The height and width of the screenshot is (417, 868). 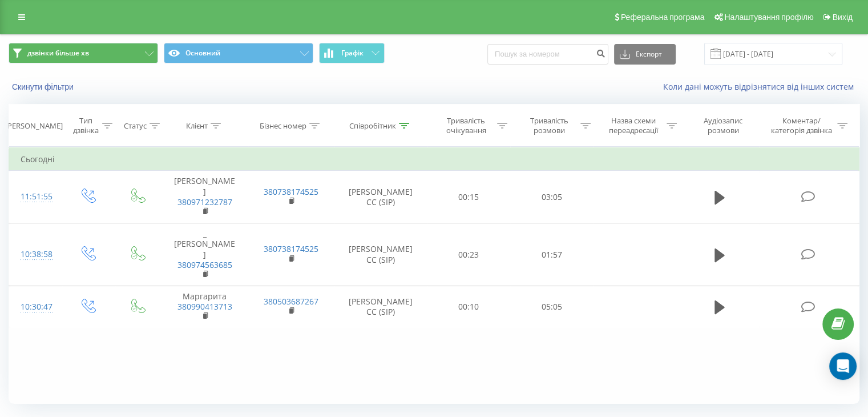 What do you see at coordinates (551, 255) in the screenshot?
I see `td: 01:57` at bounding box center [551, 255].